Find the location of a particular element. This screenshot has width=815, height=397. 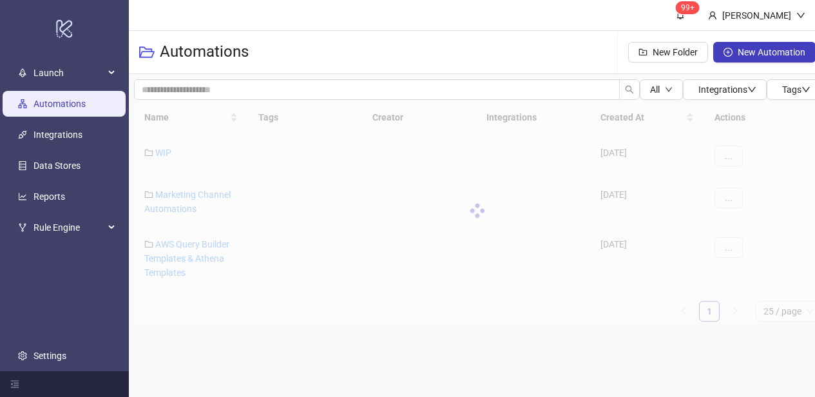

span: folder-add is located at coordinates (643, 52).